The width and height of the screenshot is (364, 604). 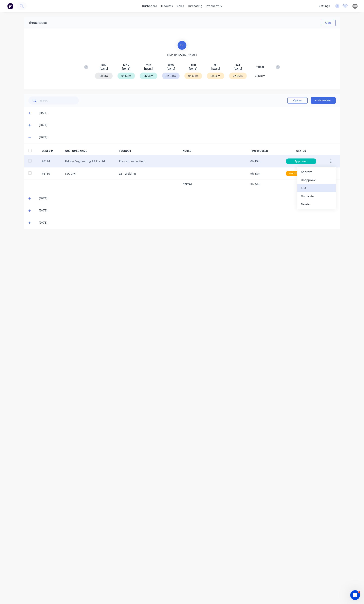 I want to click on span: THU, so click(x=193, y=65).